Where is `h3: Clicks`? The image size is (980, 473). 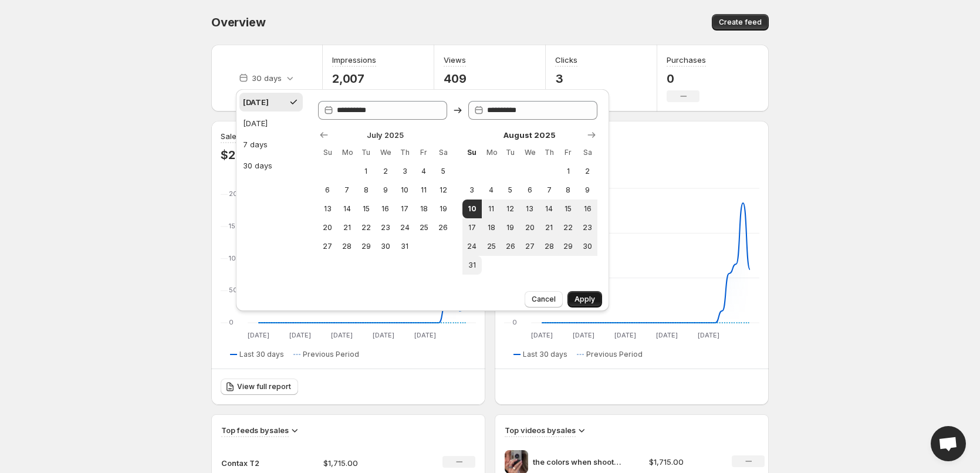
h3: Clicks is located at coordinates (567, 60).